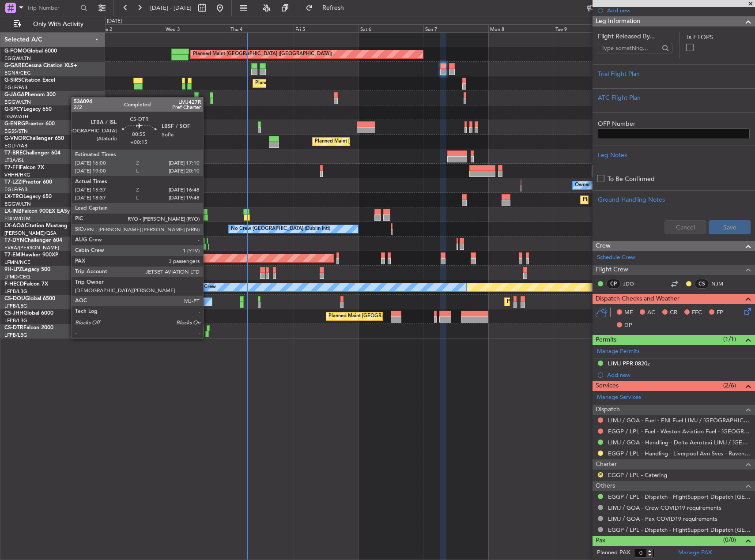  What do you see at coordinates (14, 182) in the screenshot?
I see `span: T7-LZZI` at bounding box center [14, 182].